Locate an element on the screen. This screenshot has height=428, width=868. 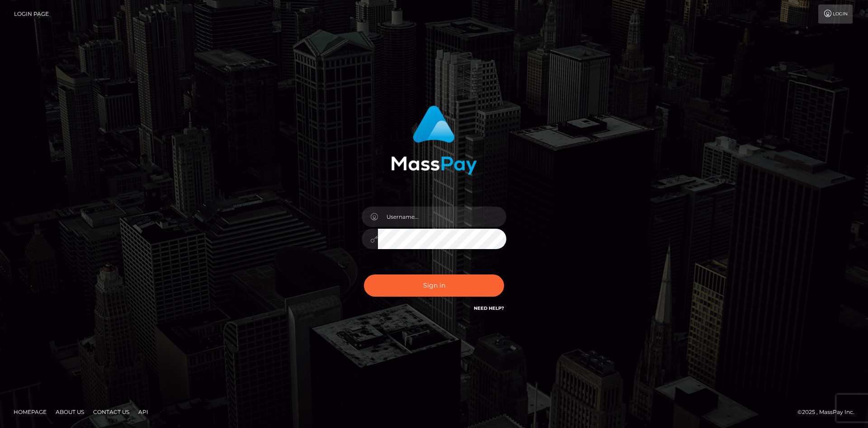
a: About Us is located at coordinates (70, 411).